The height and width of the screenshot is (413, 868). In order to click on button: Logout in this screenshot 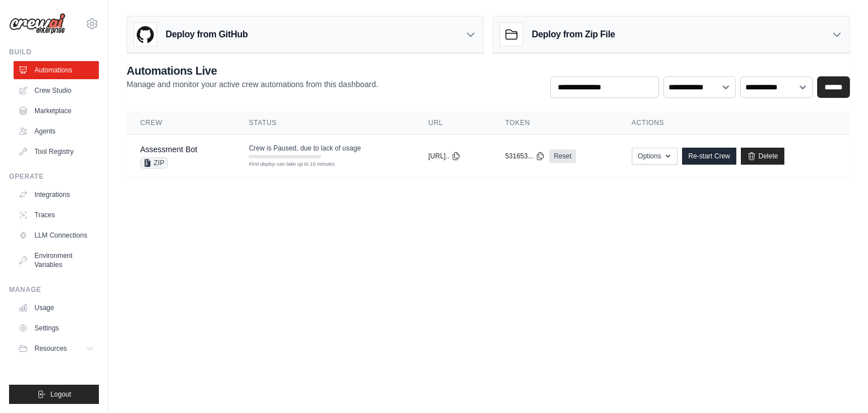, I will do `click(54, 394)`.